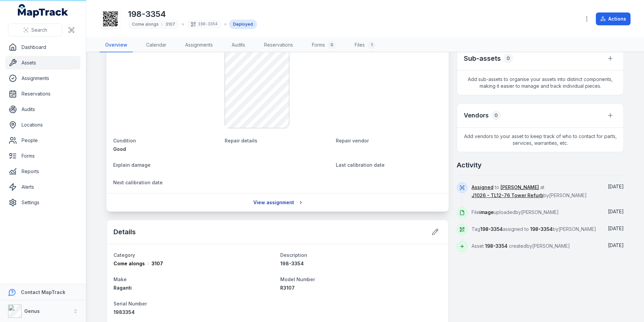 The image size is (644, 322). What do you see at coordinates (365, 45) in the screenshot?
I see `a: Files1` at bounding box center [365, 45].